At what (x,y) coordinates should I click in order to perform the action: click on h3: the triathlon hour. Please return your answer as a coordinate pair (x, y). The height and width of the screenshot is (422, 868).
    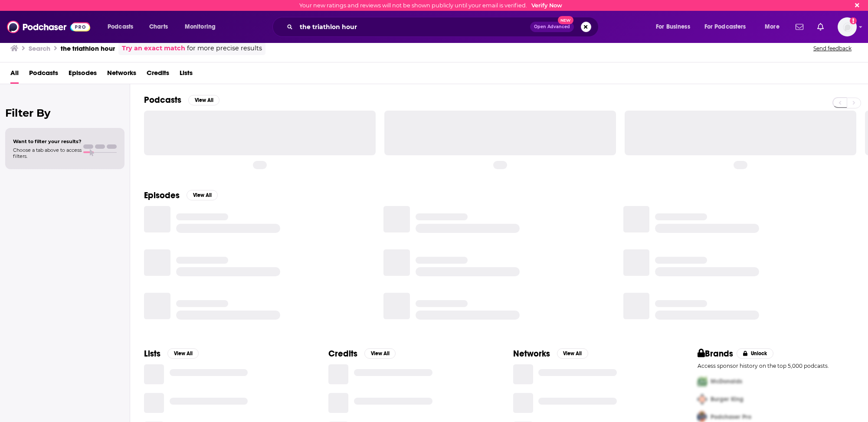
    Looking at the image, I should click on (88, 48).